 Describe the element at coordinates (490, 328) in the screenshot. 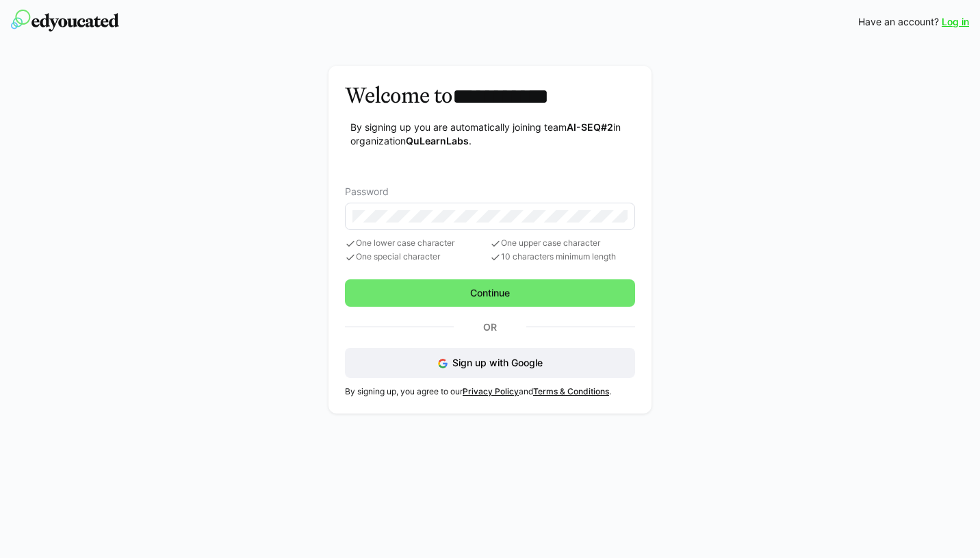

I see `p: Or` at that location.